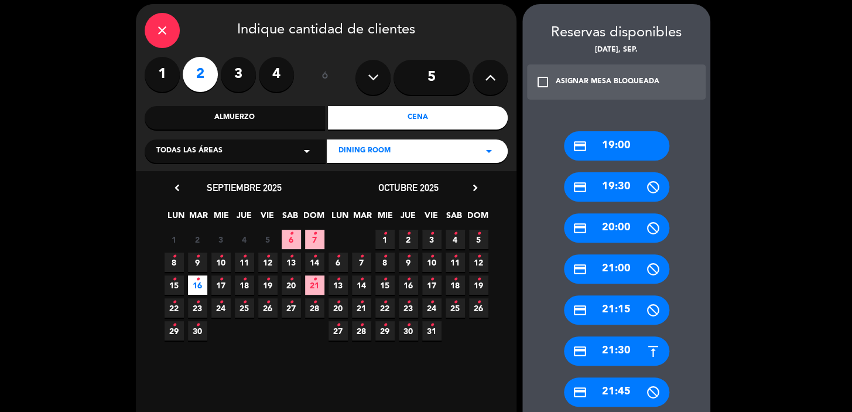 The image size is (852, 412). Describe the element at coordinates (361, 330) in the screenshot. I see `span: 28` at that location.